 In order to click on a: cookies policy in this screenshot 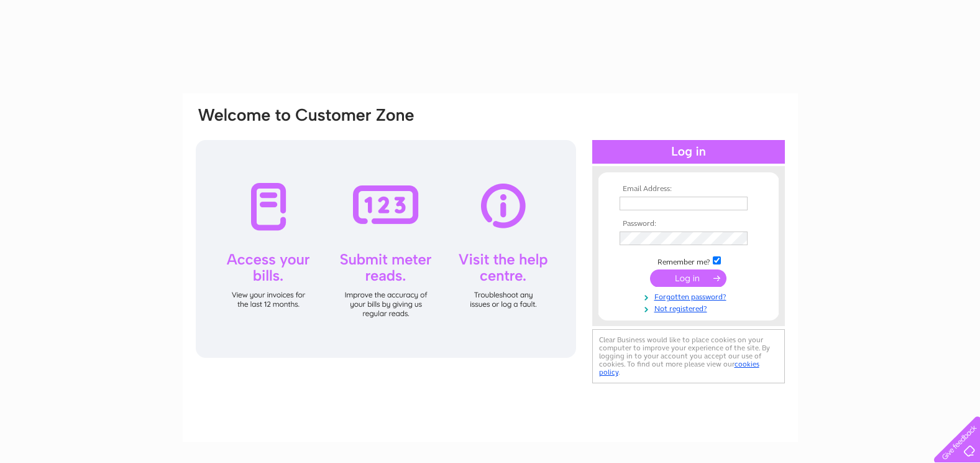, I will do `click(679, 368)`.